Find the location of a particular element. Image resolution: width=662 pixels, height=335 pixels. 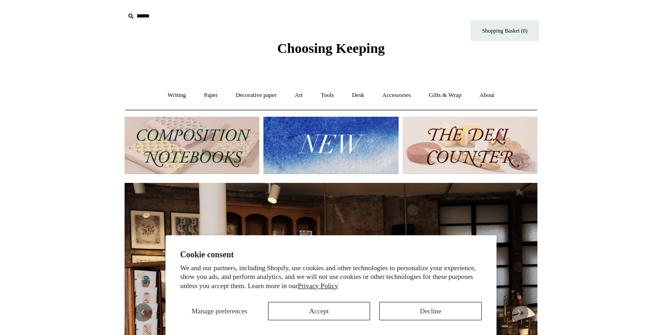

span: Choosing Keeping is located at coordinates (331, 48).